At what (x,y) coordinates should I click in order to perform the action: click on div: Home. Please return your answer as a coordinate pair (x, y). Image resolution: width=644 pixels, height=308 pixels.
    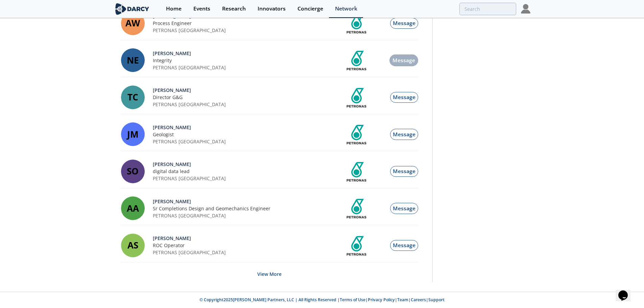
    Looking at the image, I should click on (173, 9).